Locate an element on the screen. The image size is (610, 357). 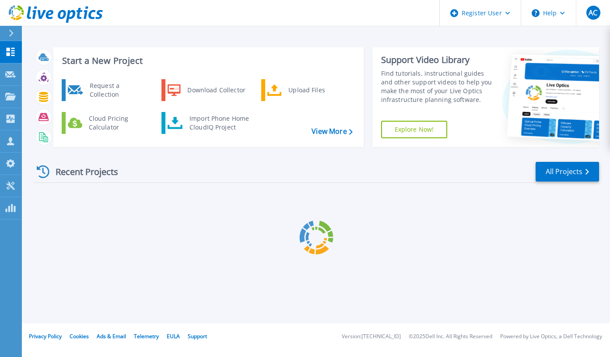
div: Find tutorials, instructional guides and other support videos to help you make the most of your L... is located at coordinates (438, 87).